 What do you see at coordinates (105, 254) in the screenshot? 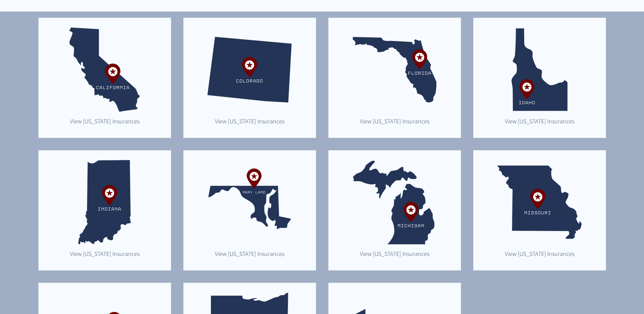
I see `a: View Indiana Insurances` at bounding box center [105, 254].